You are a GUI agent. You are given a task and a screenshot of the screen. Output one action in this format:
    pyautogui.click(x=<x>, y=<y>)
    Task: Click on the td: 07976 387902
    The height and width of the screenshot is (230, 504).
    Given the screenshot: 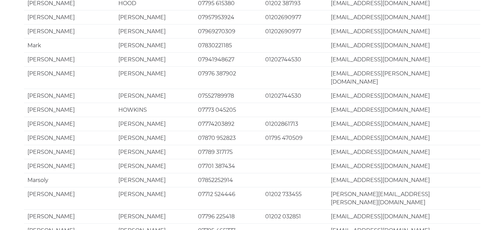 What is the action you would take?
    pyautogui.click(x=228, y=78)
    